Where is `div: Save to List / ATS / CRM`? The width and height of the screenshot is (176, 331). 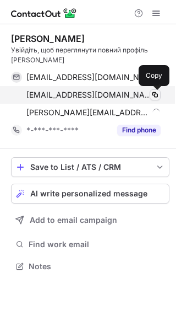
div: Save to List / ATS / CRM is located at coordinates (90, 167).